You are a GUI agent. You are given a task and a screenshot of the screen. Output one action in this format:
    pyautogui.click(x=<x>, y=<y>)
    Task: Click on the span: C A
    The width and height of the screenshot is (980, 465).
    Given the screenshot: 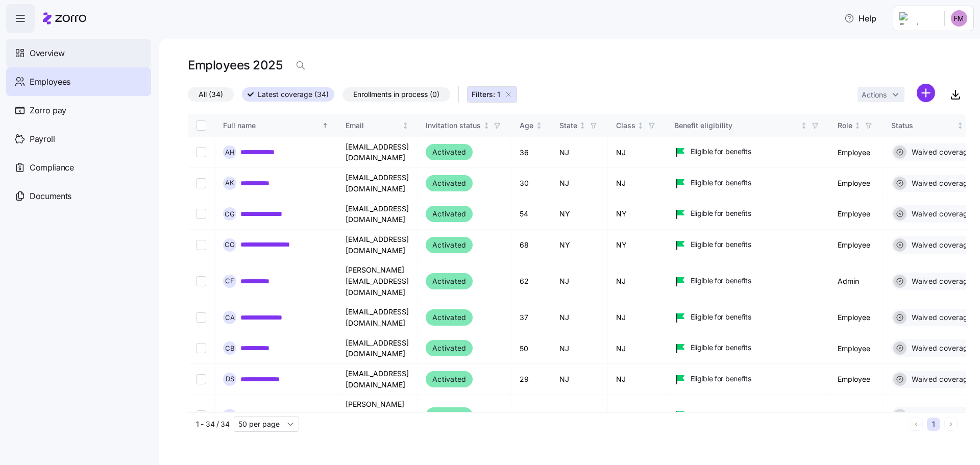 What is the action you would take?
    pyautogui.click(x=229, y=317)
    